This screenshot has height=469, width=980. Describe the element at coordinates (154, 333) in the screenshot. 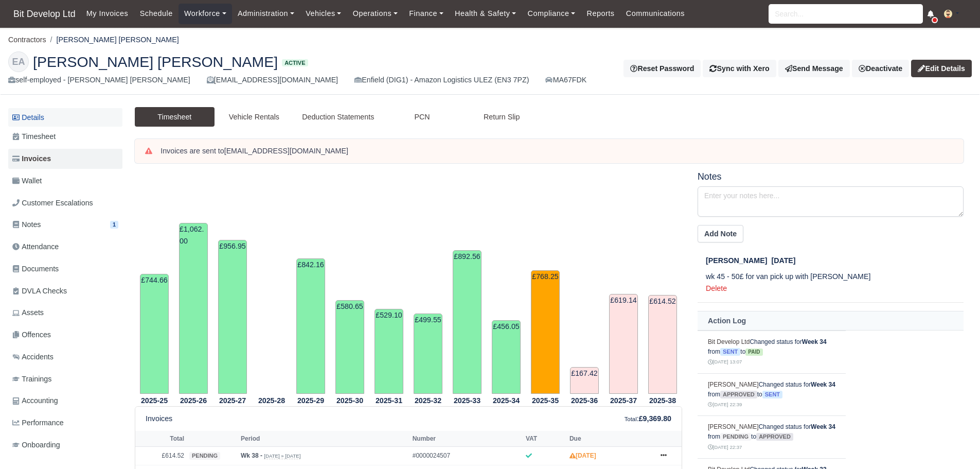

I see `td: £744.66` at that location.